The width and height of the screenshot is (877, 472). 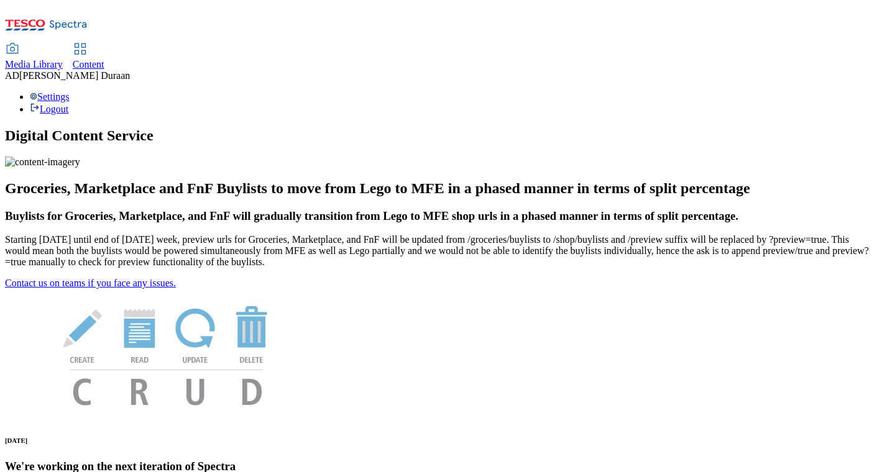 I want to click on a: Content, so click(x=88, y=57).